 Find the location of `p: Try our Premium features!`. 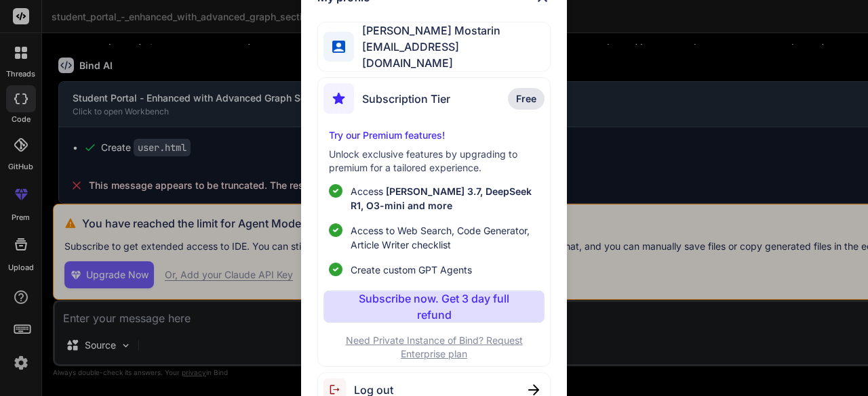

p: Try our Premium features! is located at coordinates (433, 135).